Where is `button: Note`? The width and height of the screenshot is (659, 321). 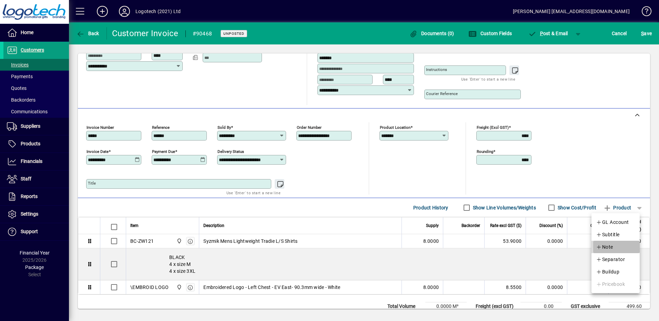 button: Note is located at coordinates (616, 247).